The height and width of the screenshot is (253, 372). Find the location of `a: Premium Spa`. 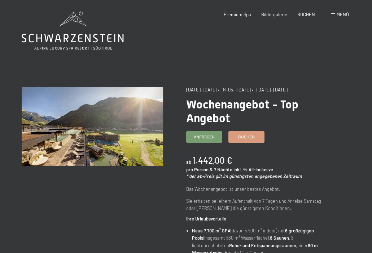

a: Premium Spa is located at coordinates (237, 14).